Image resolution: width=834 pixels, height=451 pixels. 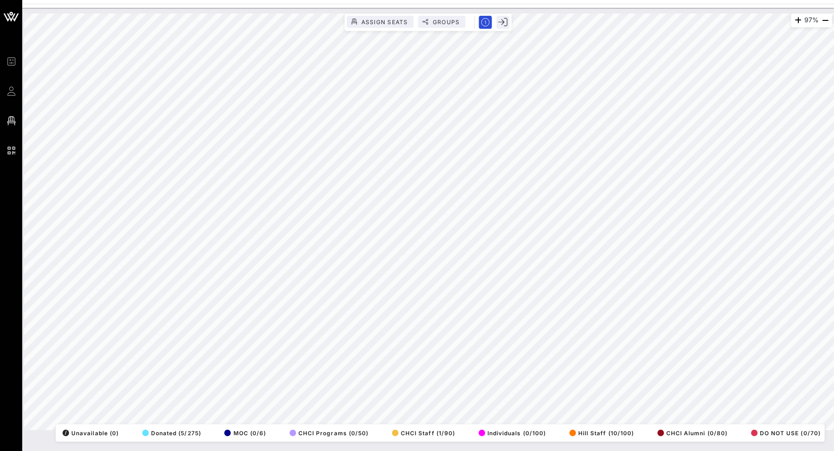 I want to click on button: /Unavailable (0), so click(x=89, y=433).